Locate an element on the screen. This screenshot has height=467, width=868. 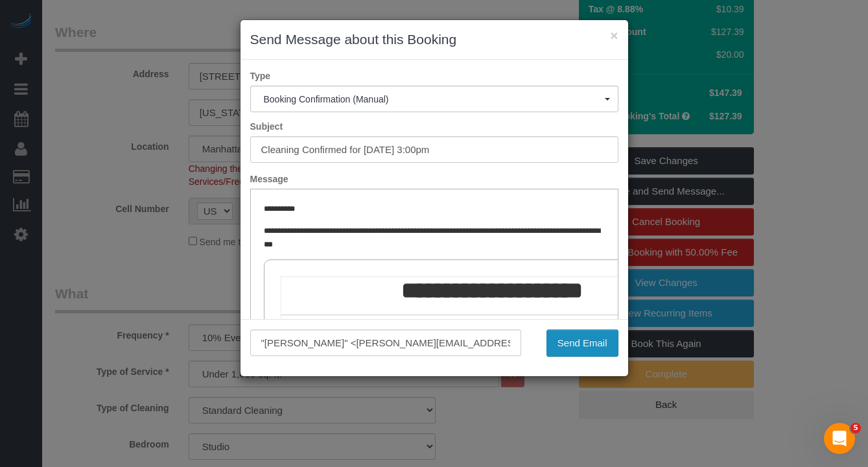
span: 5 is located at coordinates (856, 428).